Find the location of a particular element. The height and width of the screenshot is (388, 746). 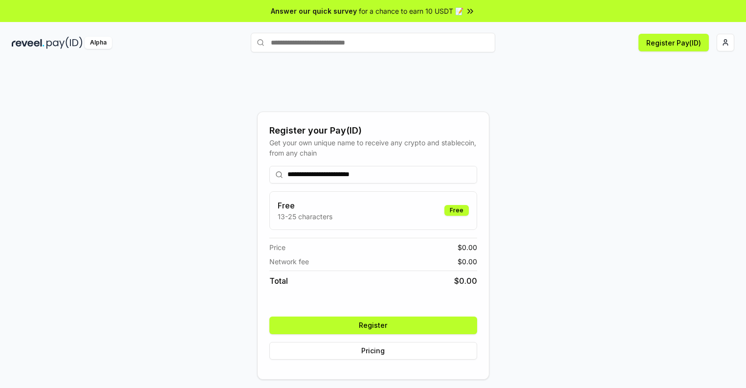

img: pay_id is located at coordinates (65, 43).